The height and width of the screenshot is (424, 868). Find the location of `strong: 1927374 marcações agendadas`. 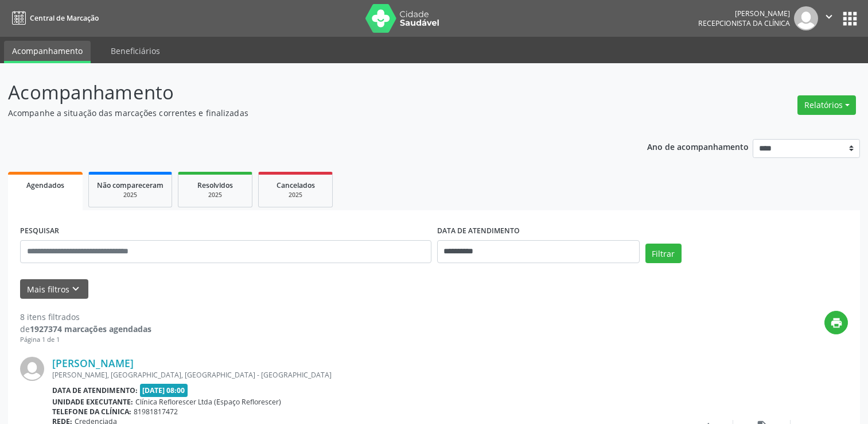

strong: 1927374 marcações agendadas is located at coordinates (91, 328).